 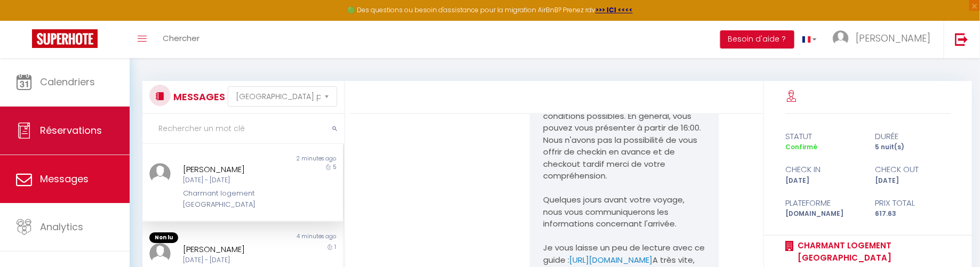 What do you see at coordinates (198, 96) in the screenshot?
I see `h3: MESSAGES` at bounding box center [198, 96].